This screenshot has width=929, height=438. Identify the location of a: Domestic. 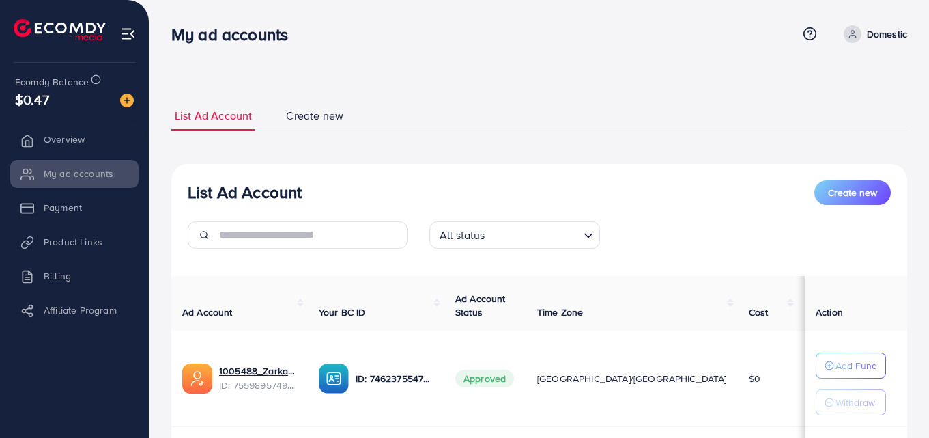
(872, 34).